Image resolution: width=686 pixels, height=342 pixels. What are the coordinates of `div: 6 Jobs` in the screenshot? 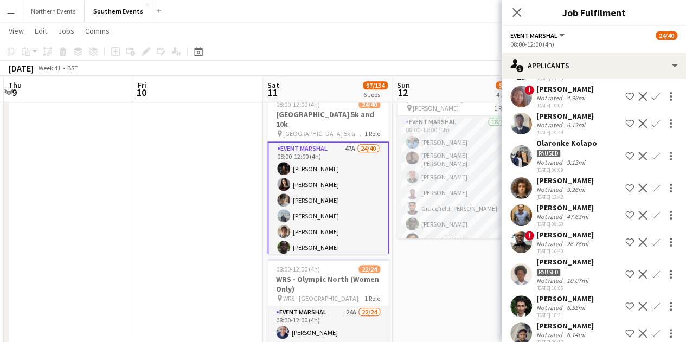 It's located at (375, 94).